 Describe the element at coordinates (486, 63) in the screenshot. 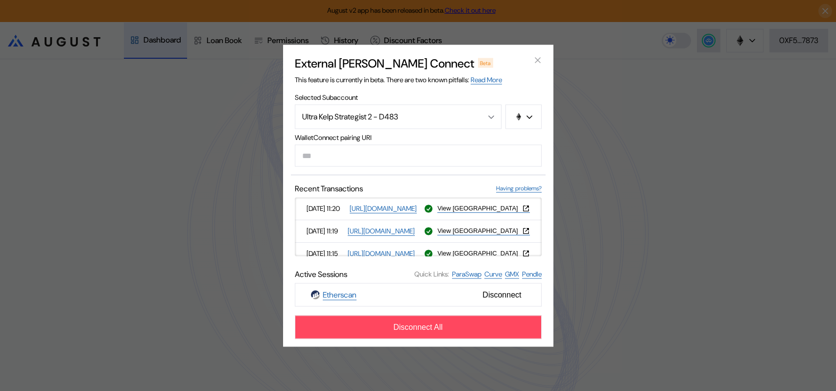

I see `div: Beta` at that location.